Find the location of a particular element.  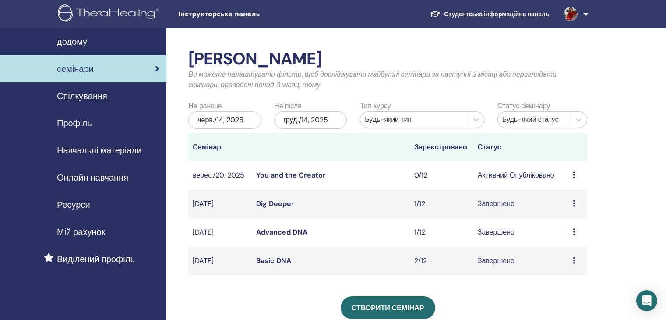

span: Виділений профіль is located at coordinates (96, 259).